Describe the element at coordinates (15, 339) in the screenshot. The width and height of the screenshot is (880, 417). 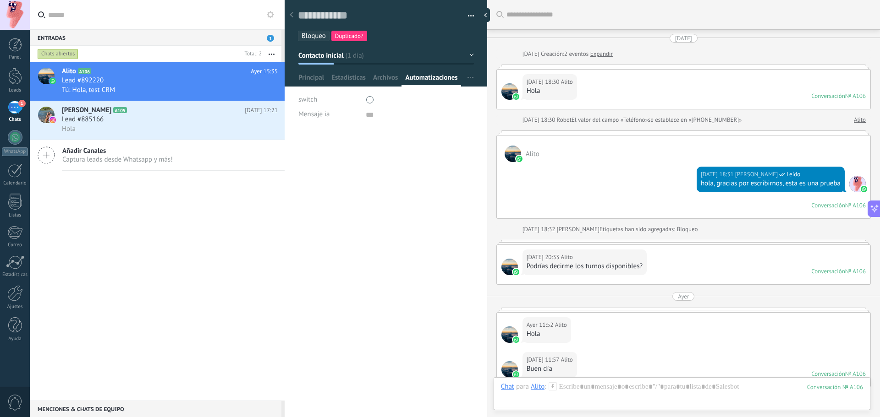
I see `div: Ayuda` at that location.